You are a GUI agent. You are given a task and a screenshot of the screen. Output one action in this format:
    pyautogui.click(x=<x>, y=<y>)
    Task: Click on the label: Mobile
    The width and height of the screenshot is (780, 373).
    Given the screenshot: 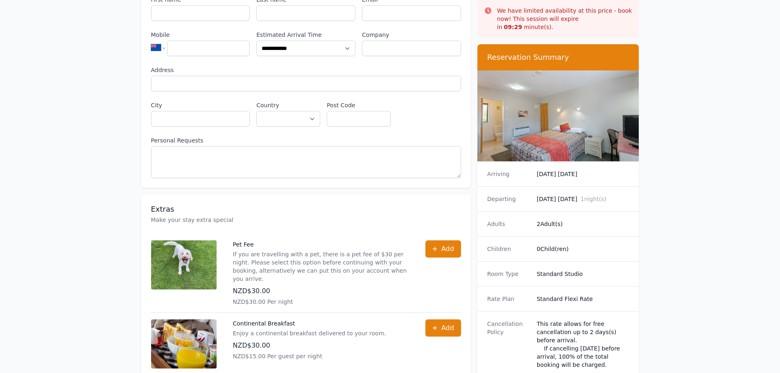 What is the action you would take?
    pyautogui.click(x=201, y=35)
    